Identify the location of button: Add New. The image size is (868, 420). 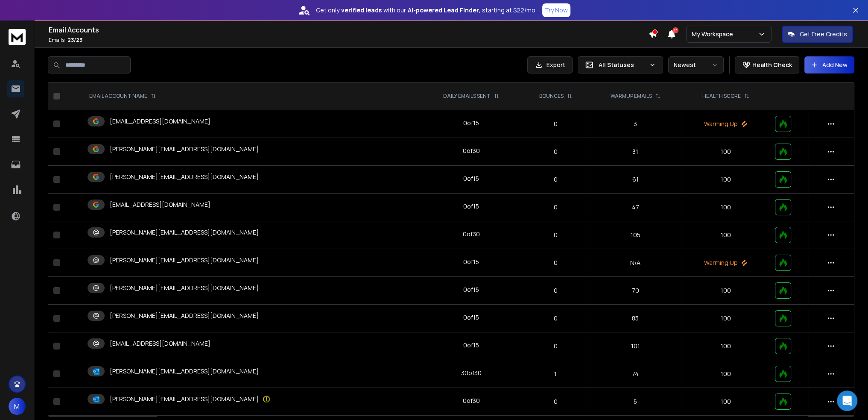
(829, 65).